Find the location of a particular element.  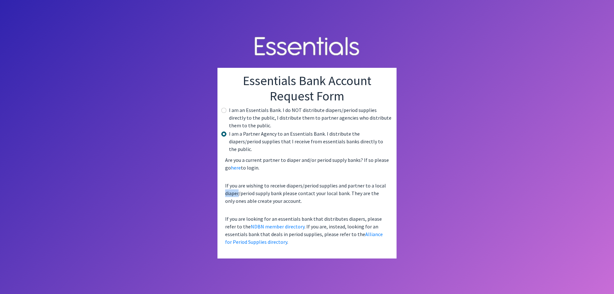

label: I am an Essentials Bank. I do NOT distribute diapers/period supplies directly to the public, I di... is located at coordinates (310, 118).